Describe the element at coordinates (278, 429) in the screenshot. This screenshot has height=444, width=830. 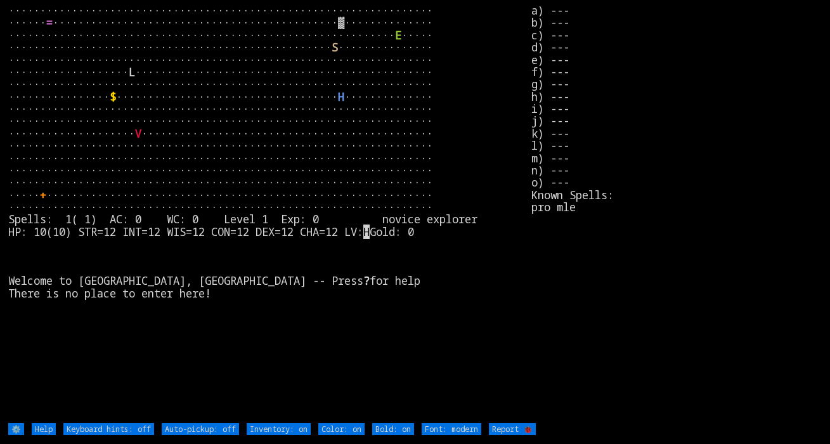
I see `input: Inventory: on` at that location.